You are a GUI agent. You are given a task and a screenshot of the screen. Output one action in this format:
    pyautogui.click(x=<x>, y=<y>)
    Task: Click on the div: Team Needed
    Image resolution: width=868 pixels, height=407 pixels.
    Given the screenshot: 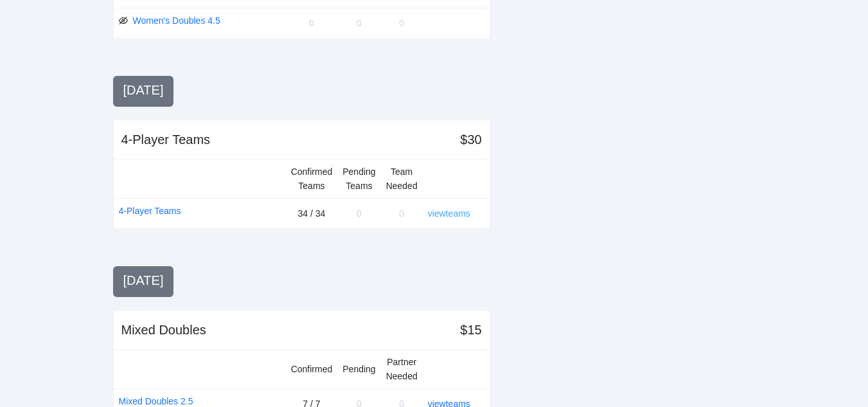 What is the action you would take?
    pyautogui.click(x=401, y=179)
    